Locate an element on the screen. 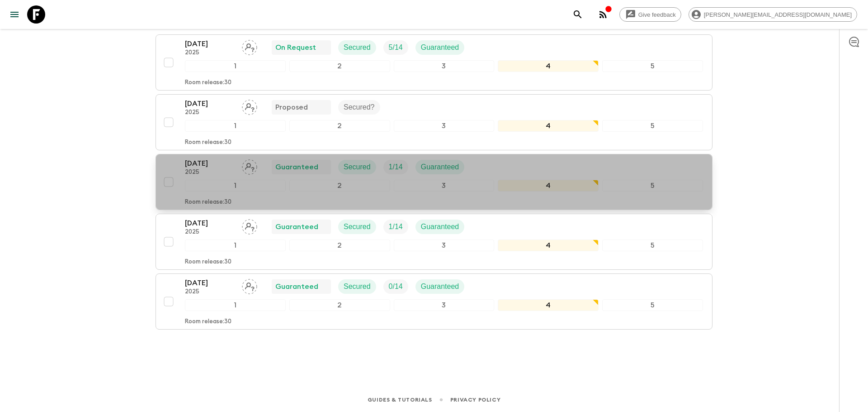 This screenshot has width=868, height=412. p: 0 / 14 is located at coordinates (396, 287).